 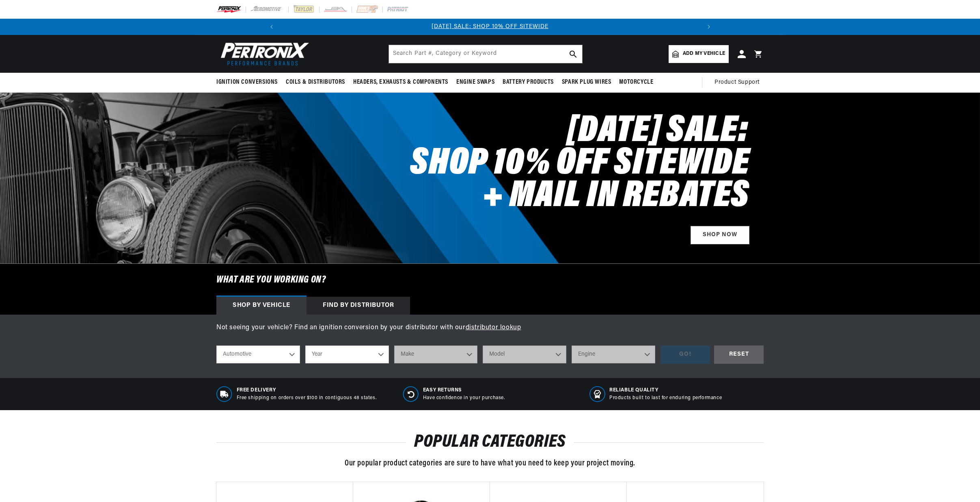 What do you see at coordinates (261, 306) in the screenshot?
I see `div: Shop by vehicle` at bounding box center [261, 306].